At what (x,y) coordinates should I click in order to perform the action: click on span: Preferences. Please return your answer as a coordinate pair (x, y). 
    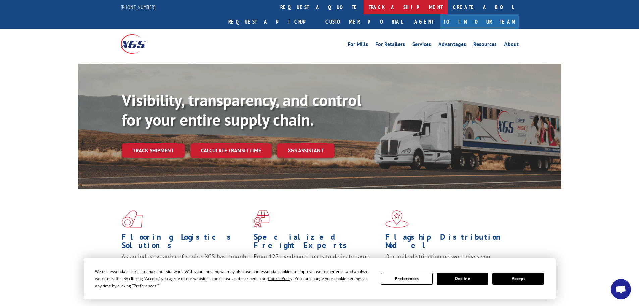
    Looking at the image, I should click on (145, 285).